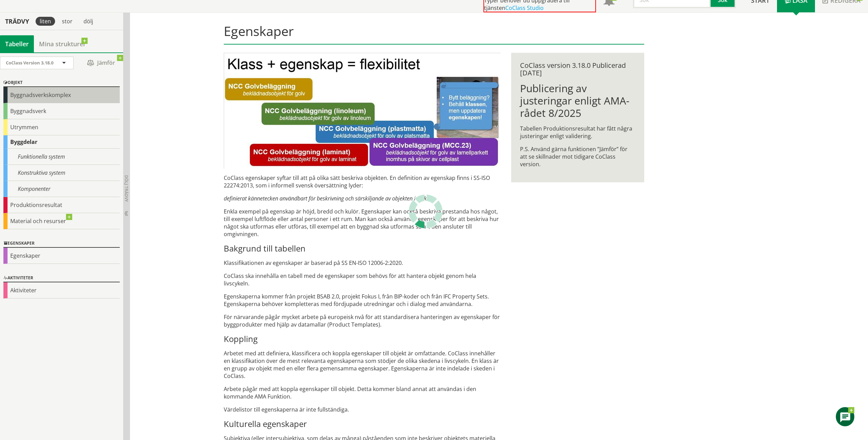 The height and width of the screenshot is (440, 868). What do you see at coordinates (62, 142) in the screenshot?
I see `div: Byggdelar` at bounding box center [62, 142].